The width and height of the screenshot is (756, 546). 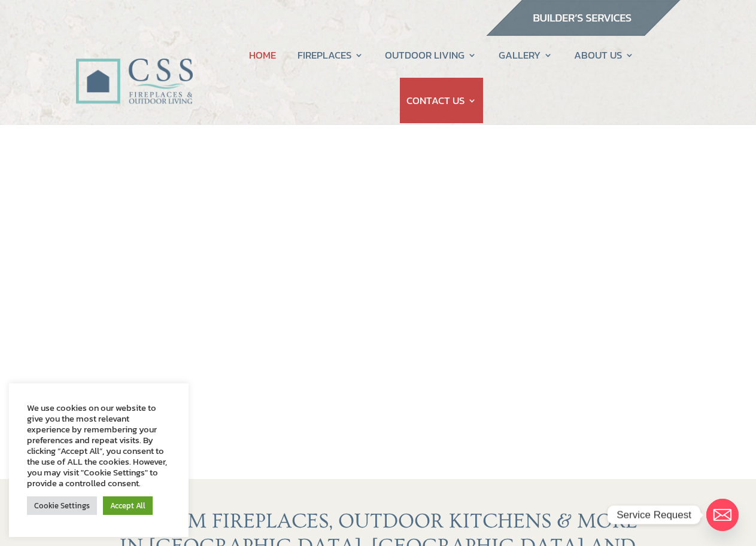 What do you see at coordinates (722, 515) in the screenshot?
I see `a: Email` at bounding box center [722, 515].